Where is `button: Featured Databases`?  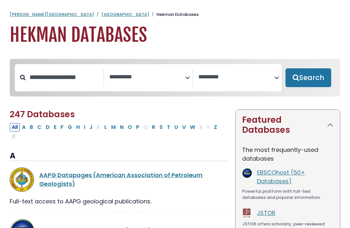
button: Featured Databases is located at coordinates (288, 125).